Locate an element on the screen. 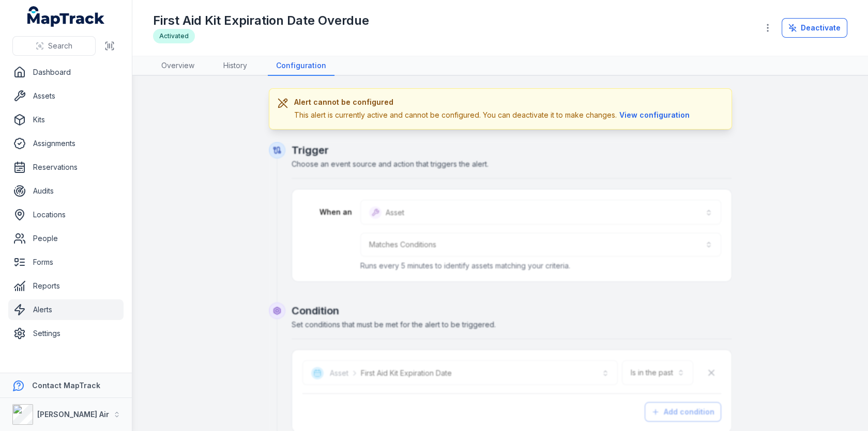 This screenshot has height=431, width=868. a: Configuration is located at coordinates (301, 66).